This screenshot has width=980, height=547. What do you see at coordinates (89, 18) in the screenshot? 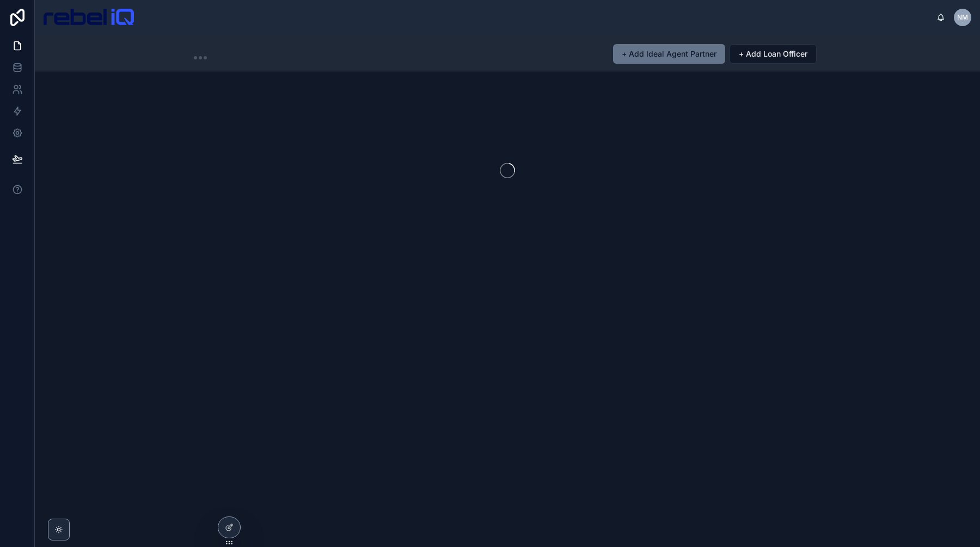
I see `img: App logo` at bounding box center [89, 18].